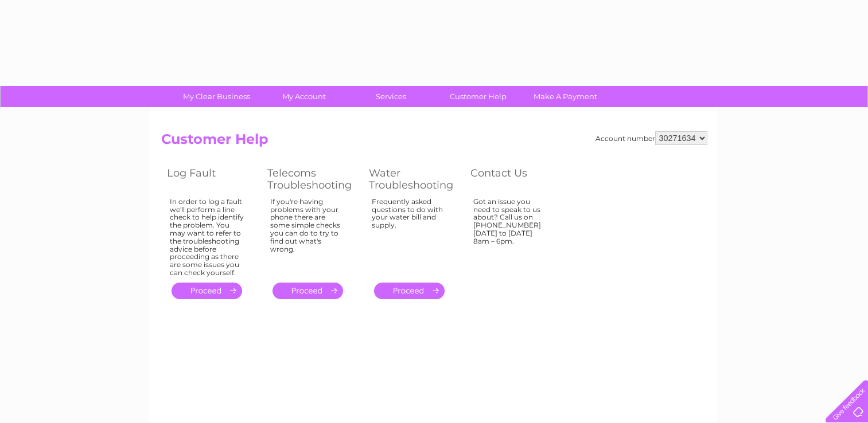  I want to click on a: Make A Payment, so click(565, 96).